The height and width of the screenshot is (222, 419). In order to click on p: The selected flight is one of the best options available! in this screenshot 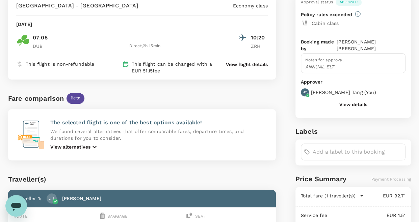, I will do `click(159, 123)`.